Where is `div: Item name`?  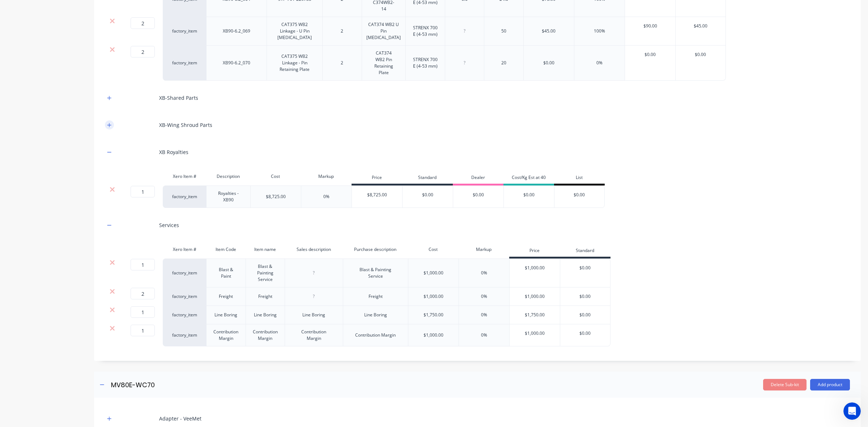 div: Item name is located at coordinates (265, 250).